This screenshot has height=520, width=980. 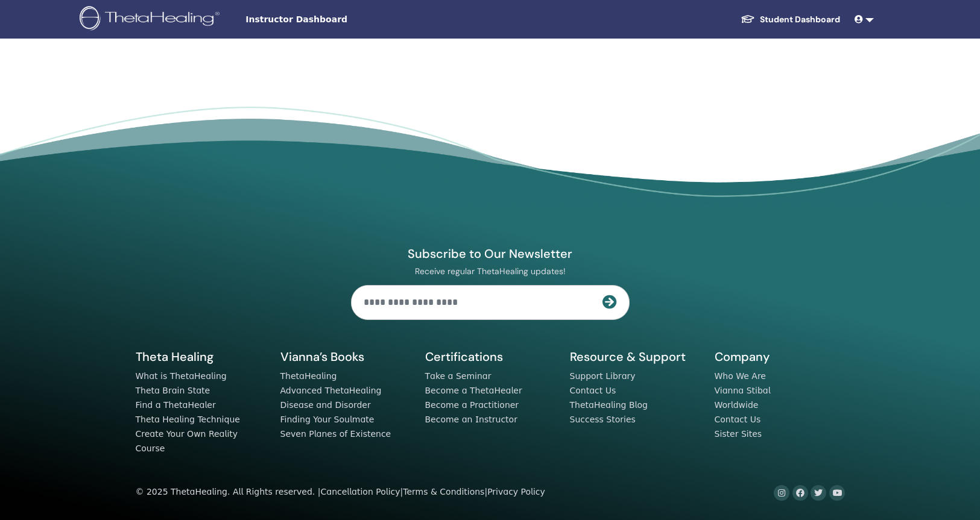 I want to click on h5: Company, so click(x=779, y=356).